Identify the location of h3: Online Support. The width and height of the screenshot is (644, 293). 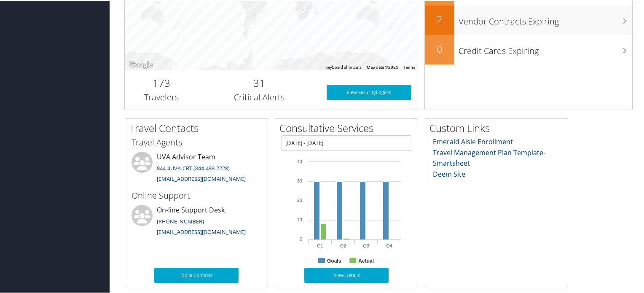
(196, 195).